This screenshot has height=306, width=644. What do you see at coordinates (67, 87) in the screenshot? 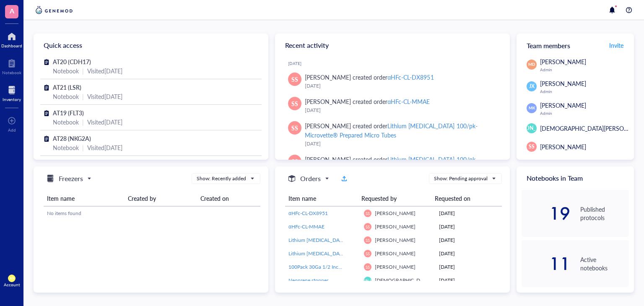
I see `span: AT21 (LSR)` at bounding box center [67, 87].